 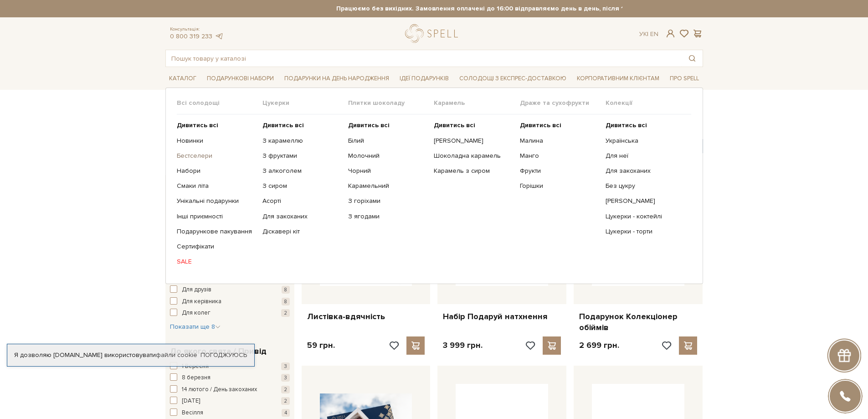 I want to click on button: Пошук товару у каталозі, so click(x=692, y=58).